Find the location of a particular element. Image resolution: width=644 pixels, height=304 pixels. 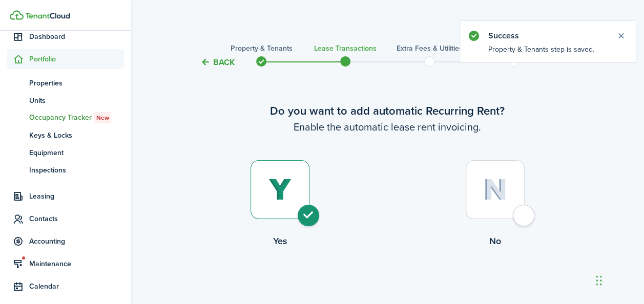

button: Close notify is located at coordinates (621, 36).